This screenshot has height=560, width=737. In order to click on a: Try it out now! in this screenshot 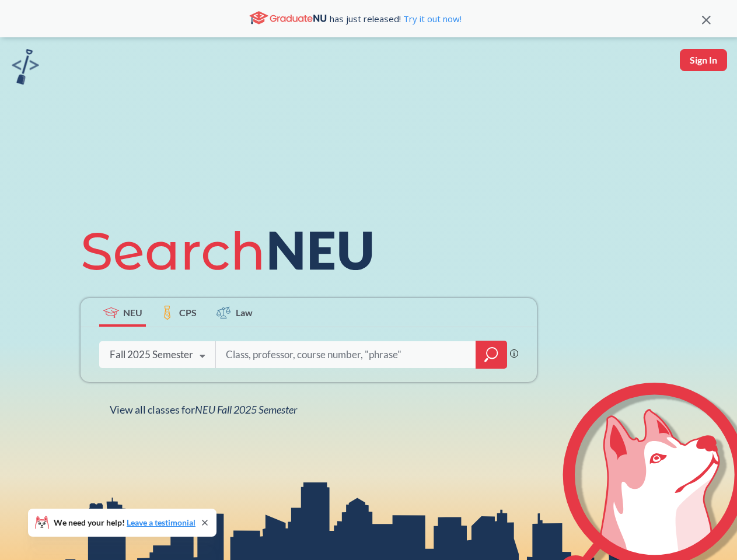, I will do `click(431, 19)`.